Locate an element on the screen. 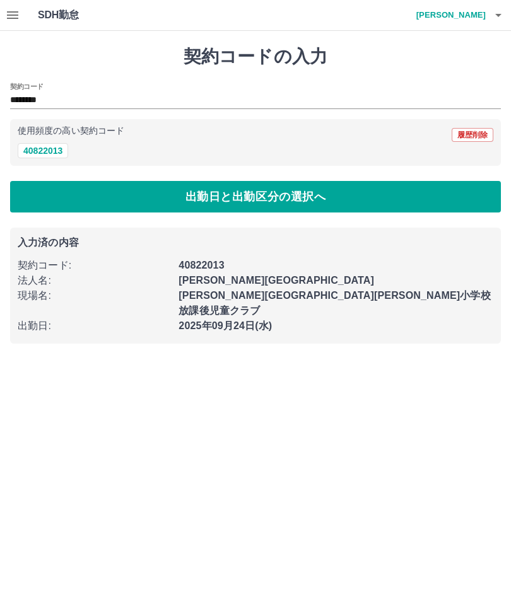 Image resolution: width=511 pixels, height=616 pixels. p: 法人名 : is located at coordinates (94, 281).